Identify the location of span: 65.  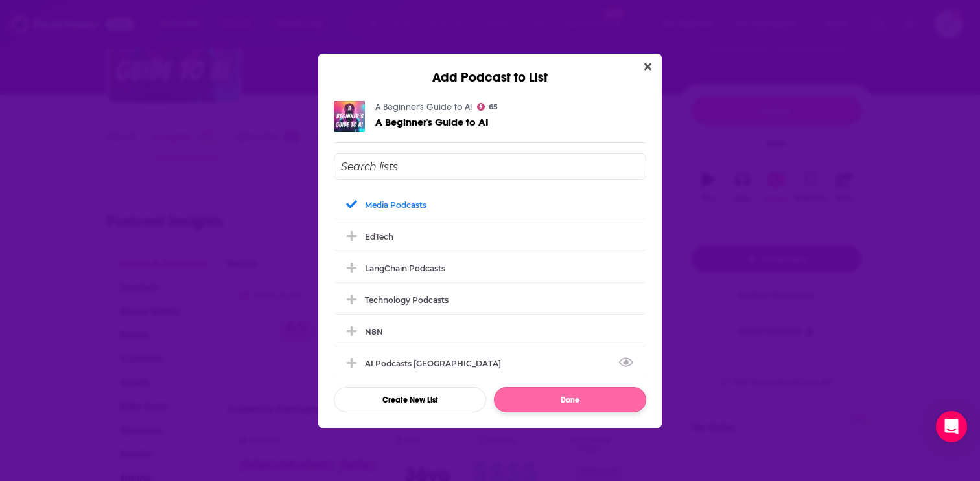
(493, 107).